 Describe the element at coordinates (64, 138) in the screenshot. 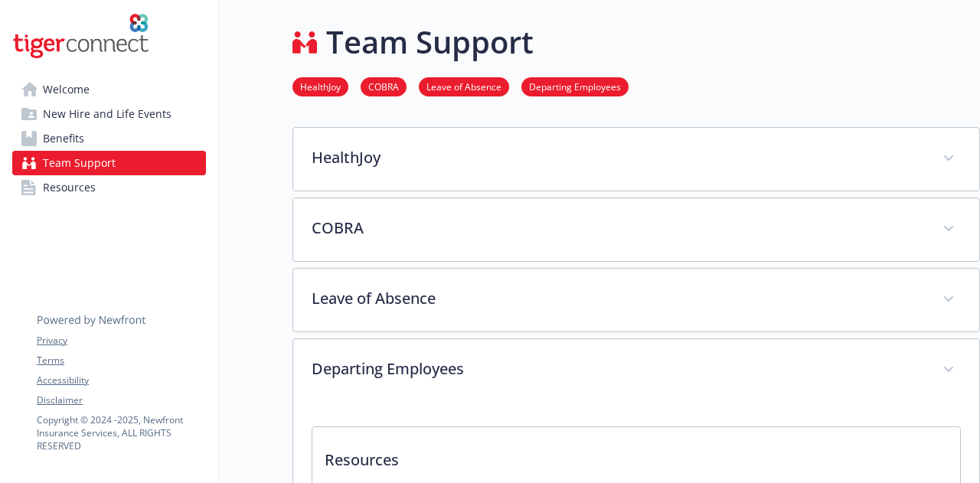

I see `span: Benefits` at that location.